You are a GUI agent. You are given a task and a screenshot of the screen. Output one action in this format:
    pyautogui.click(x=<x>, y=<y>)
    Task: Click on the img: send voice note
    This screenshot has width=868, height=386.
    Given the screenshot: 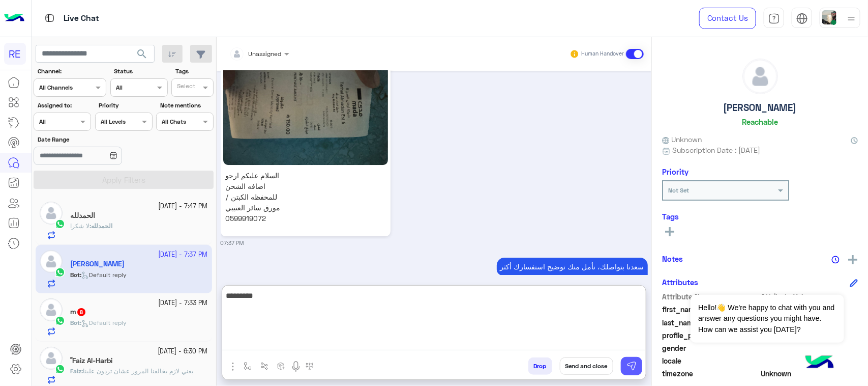 What is the action you would take?
    pyautogui.click(x=296, y=366)
    